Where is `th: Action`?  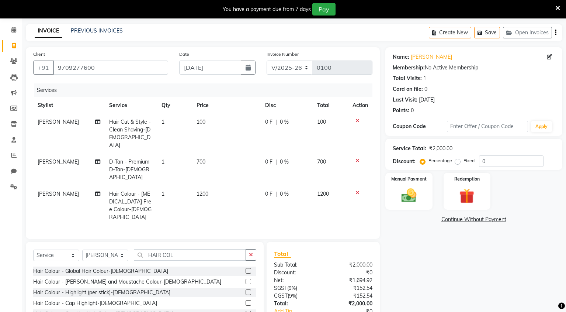 th: Action is located at coordinates (360, 105).